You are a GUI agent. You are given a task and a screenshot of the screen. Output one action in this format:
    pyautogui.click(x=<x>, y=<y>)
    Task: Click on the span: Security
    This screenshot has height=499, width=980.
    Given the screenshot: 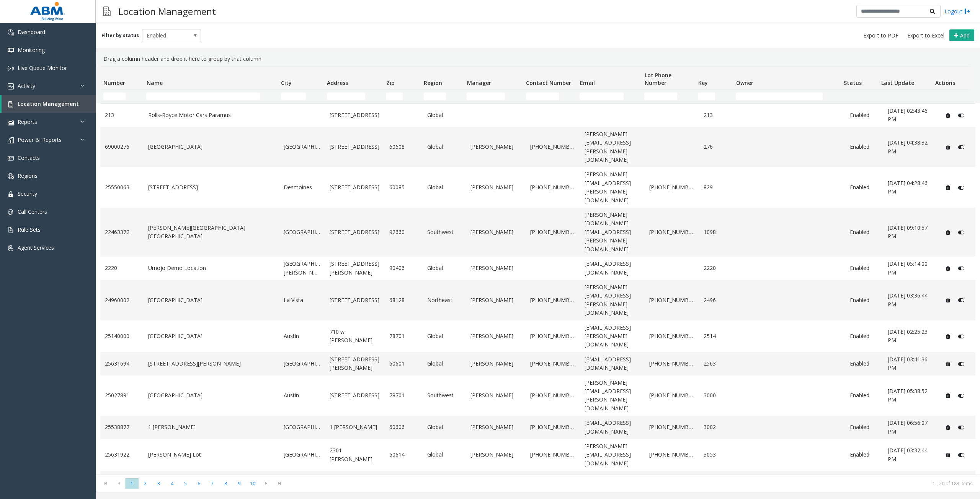 What is the action you would take?
    pyautogui.click(x=27, y=194)
    